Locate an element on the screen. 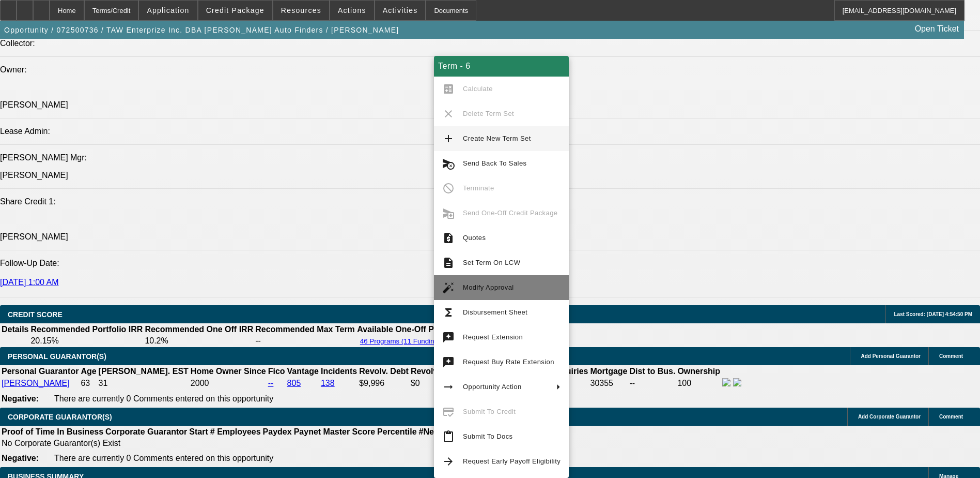 This screenshot has width=980, height=478. span: Request Buy Rate Extension is located at coordinates (509, 362).